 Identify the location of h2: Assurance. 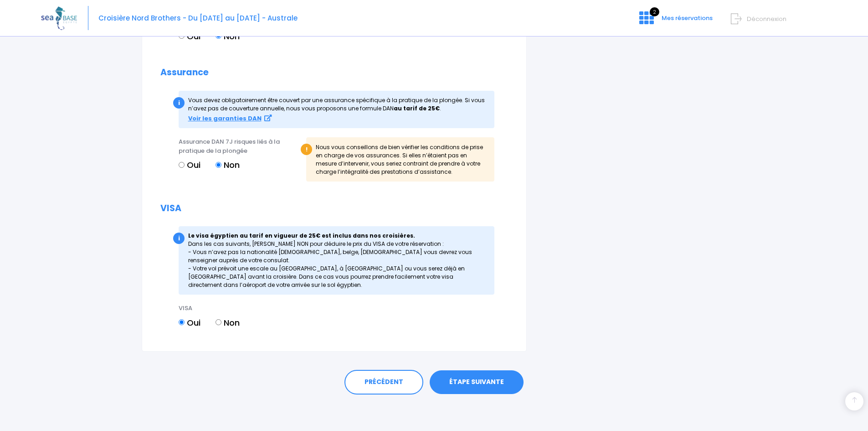
(334, 73).